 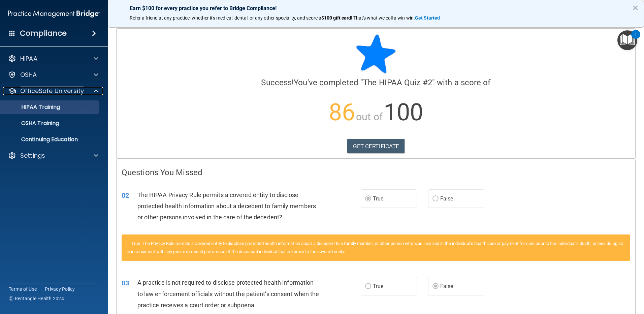 What do you see at coordinates (342, 112) in the screenshot?
I see `span: 86` at bounding box center [342, 112].